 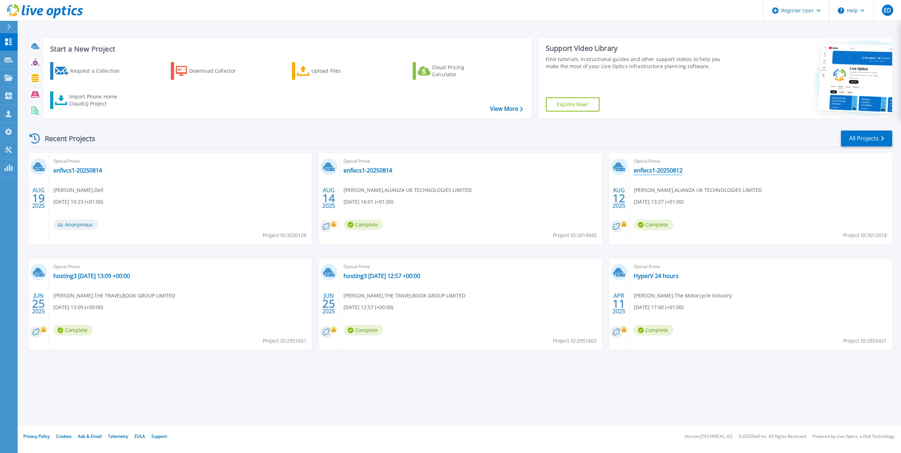 I want to click on a: HyperV 24 hours, so click(x=656, y=276).